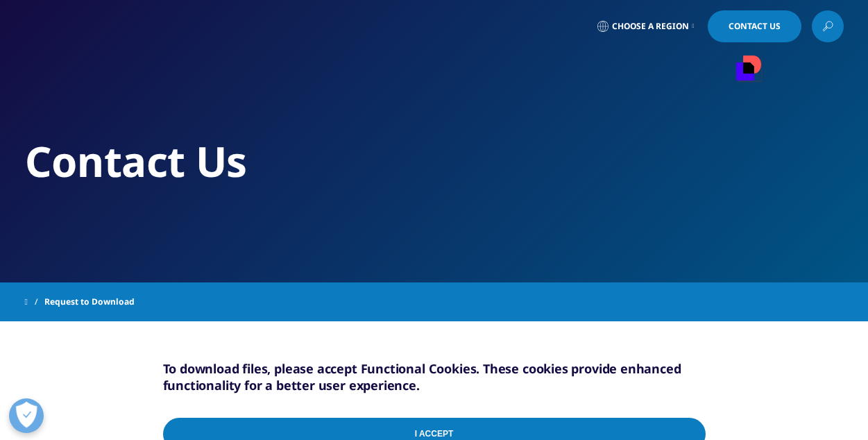 The width and height of the screenshot is (868, 440). I want to click on a: Contact Us, so click(754, 27).